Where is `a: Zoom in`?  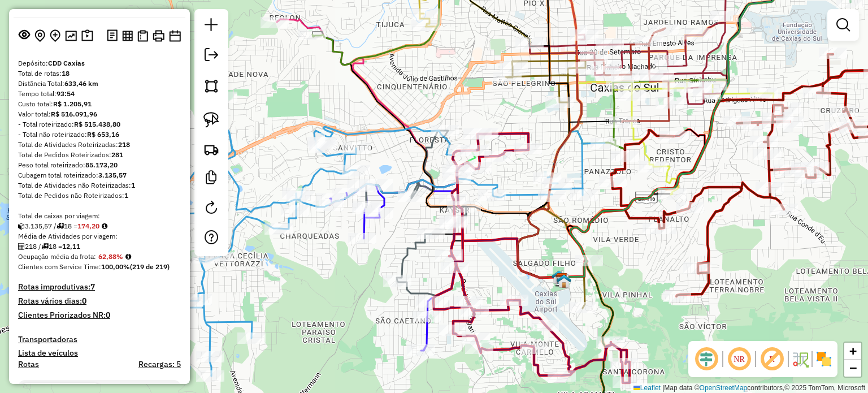 a: Zoom in is located at coordinates (852, 351).